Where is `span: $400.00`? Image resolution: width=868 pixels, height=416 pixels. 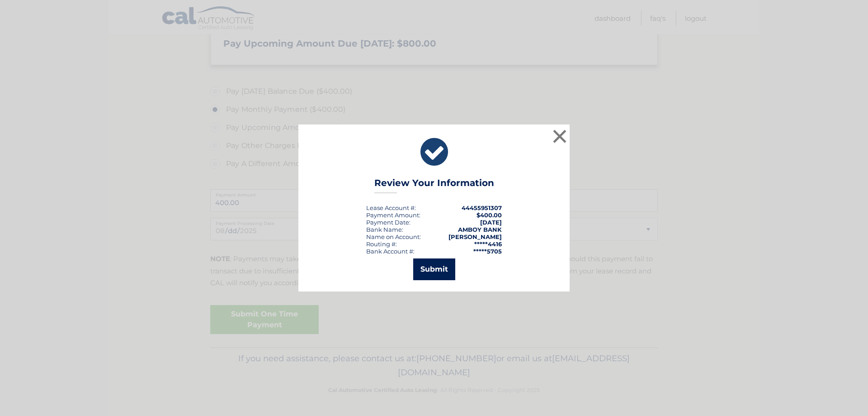
span: $400.00 is located at coordinates (489, 215).